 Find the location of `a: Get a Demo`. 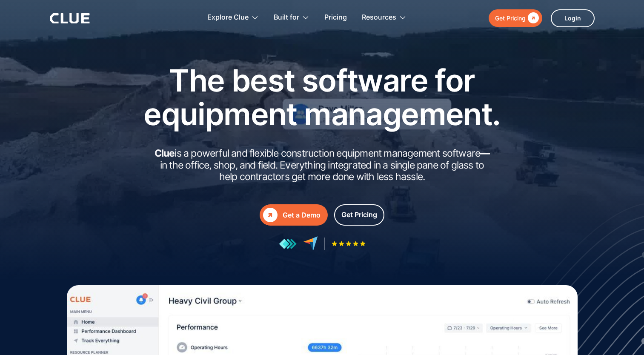

a: Get a Demo is located at coordinates (294, 215).